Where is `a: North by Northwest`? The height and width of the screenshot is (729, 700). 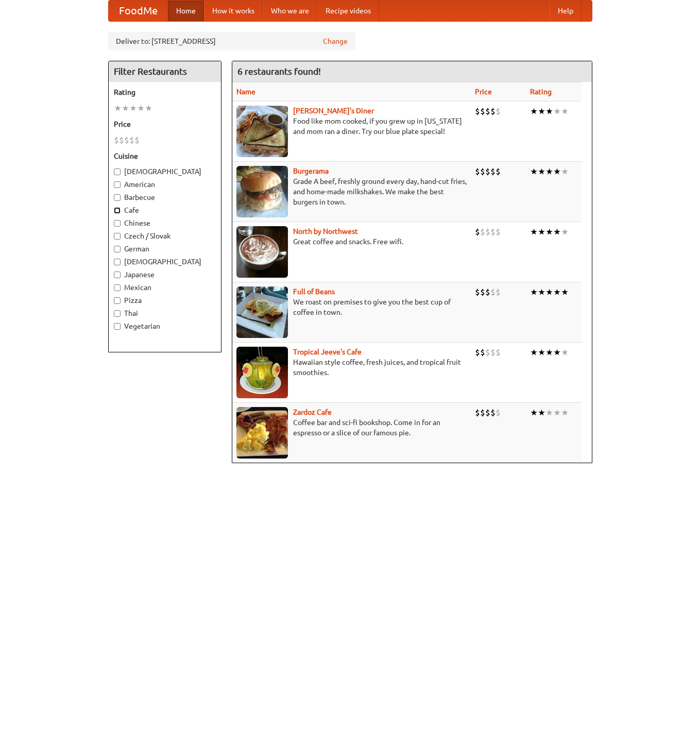 a: North by Northwest is located at coordinates (325, 231).